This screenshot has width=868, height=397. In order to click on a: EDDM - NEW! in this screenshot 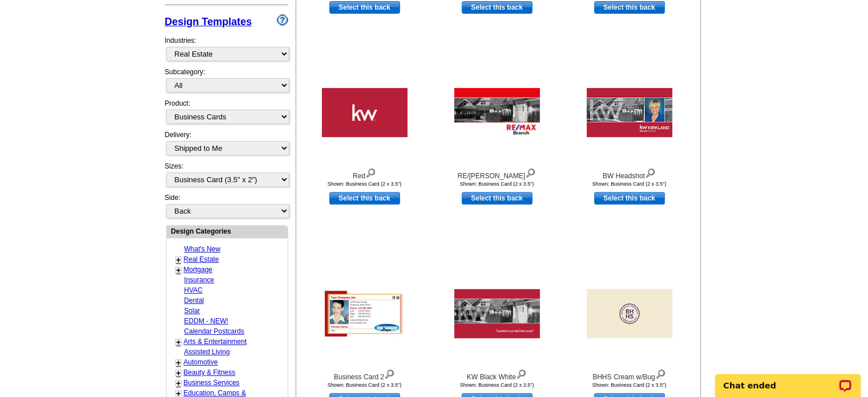, I will do `click(206, 321)`.